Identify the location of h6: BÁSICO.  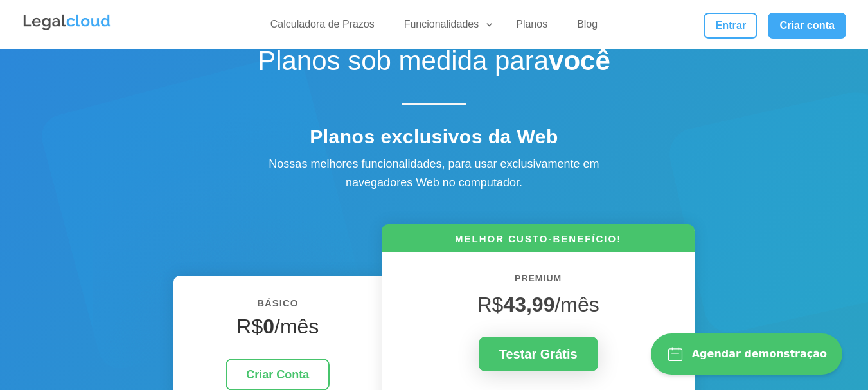
(277, 307).